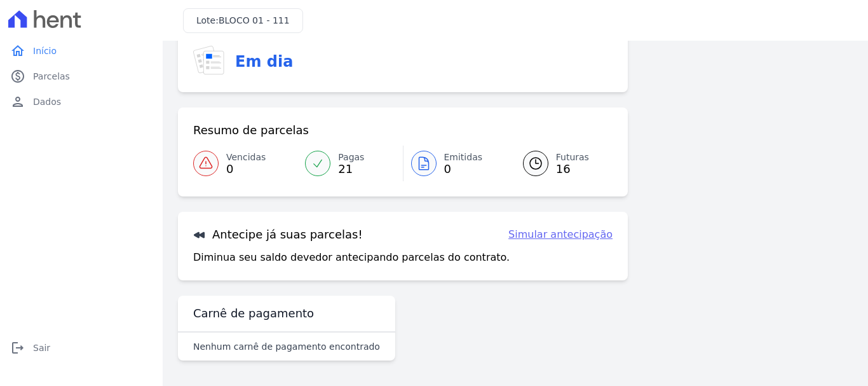 The height and width of the screenshot is (386, 868). What do you see at coordinates (18, 51) in the screenshot?
I see `i: home` at bounding box center [18, 51].